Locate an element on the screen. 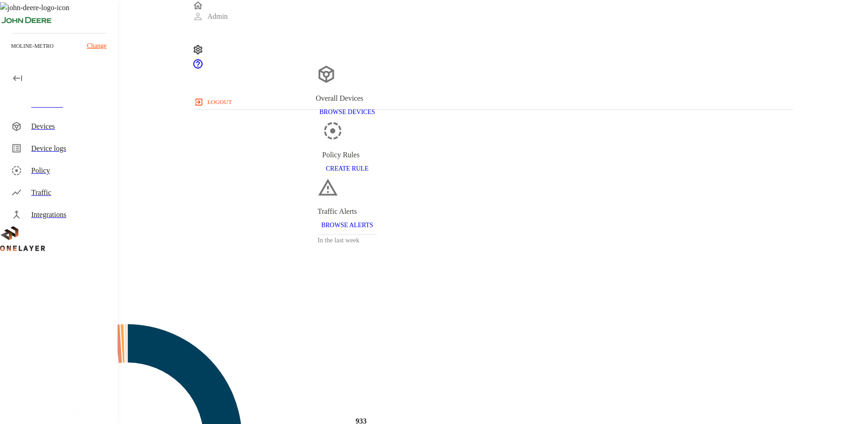 The height and width of the screenshot is (424, 868). button: BROWSE ALERTS is located at coordinates (347, 225).